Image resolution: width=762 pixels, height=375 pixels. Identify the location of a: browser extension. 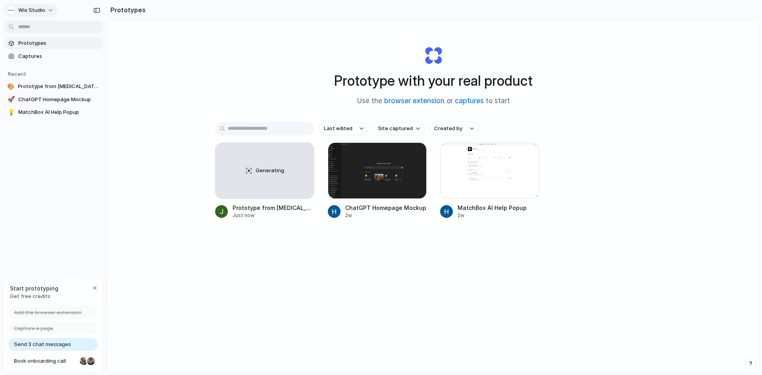
(414, 101).